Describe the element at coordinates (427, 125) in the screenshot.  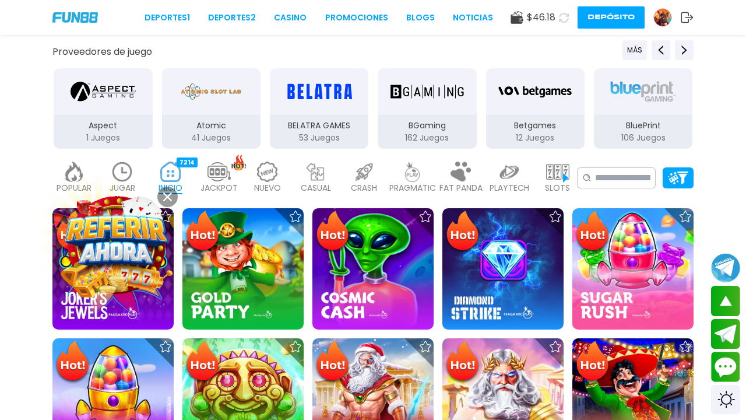
I see `p: BGaming` at that location.